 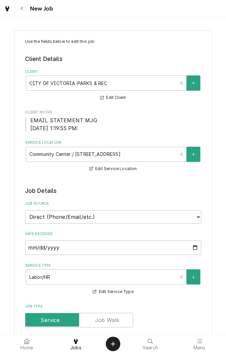 I want to click on a: Home, so click(x=27, y=344).